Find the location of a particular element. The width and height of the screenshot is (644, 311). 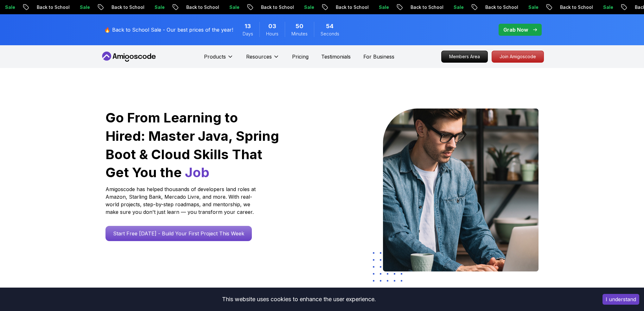

p: Amigoscode has helped thousands of developers land roles at Amazon, Starling Bank, Mercado Livre,... is located at coordinates (181, 201).